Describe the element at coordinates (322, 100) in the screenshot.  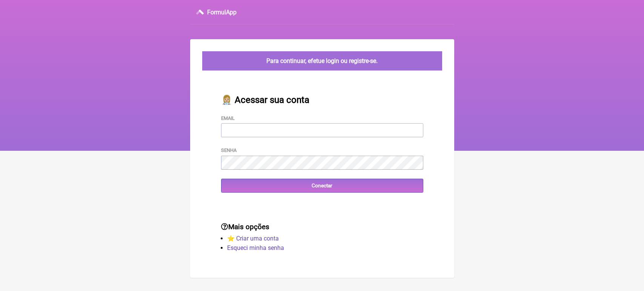
I see `h2: 👩🏼‍⚕️ Acessar sua conta` at that location.